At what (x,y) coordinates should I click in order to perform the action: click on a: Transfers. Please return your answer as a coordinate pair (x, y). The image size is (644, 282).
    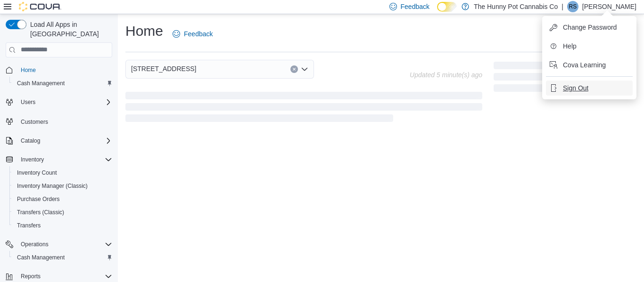
    Looking at the image, I should click on (29, 225).